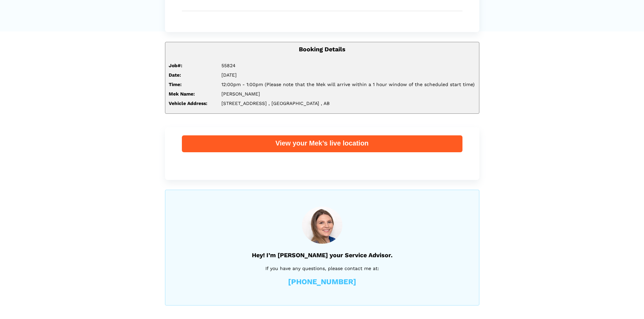  I want to click on strong: Time:, so click(175, 85).